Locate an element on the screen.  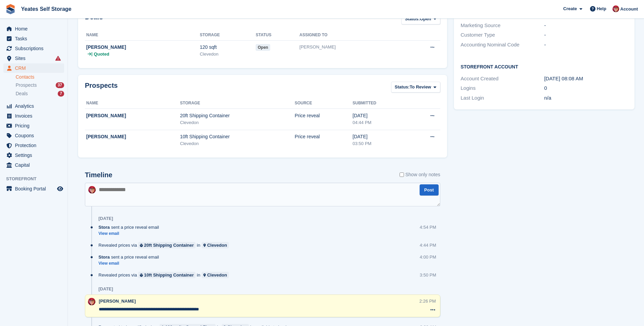
div: 4:44 PM is located at coordinates (428, 245).